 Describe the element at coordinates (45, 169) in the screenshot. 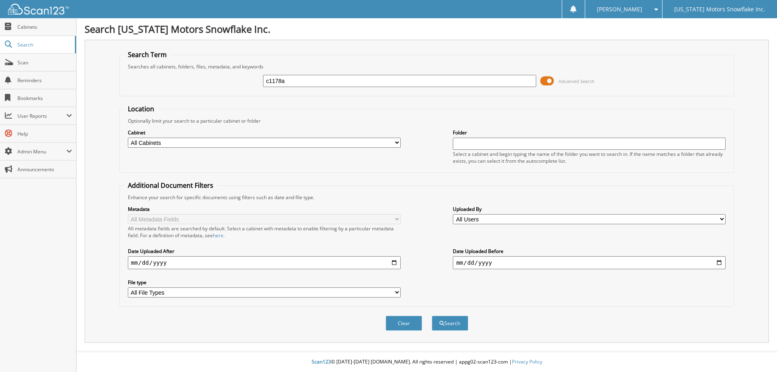

I see `span: Announcements` at that location.